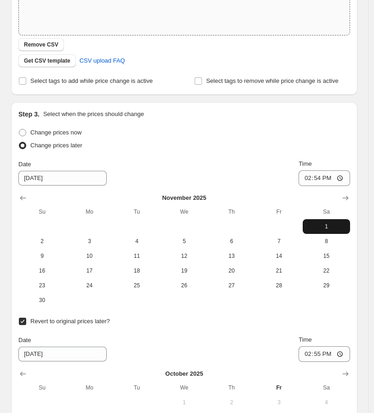 Image resolution: width=374 pixels, height=413 pixels. I want to click on span: 28, so click(279, 285).